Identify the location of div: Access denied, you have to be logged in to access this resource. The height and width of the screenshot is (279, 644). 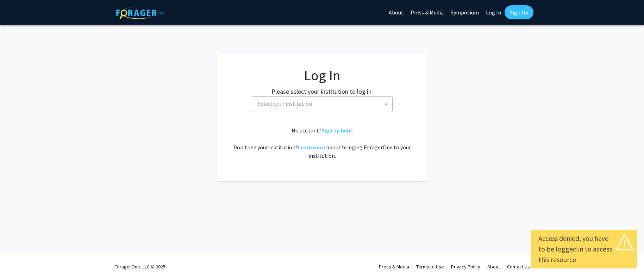
(584, 249).